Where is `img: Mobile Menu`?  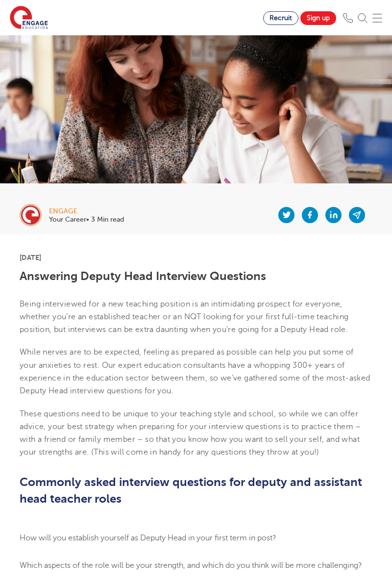
img: Mobile Menu is located at coordinates (377, 18).